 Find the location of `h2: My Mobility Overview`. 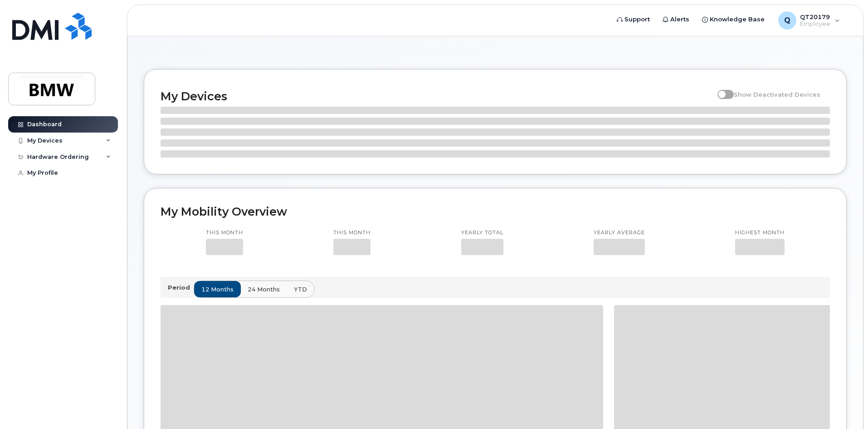

h2: My Mobility Overview is located at coordinates (495, 211).